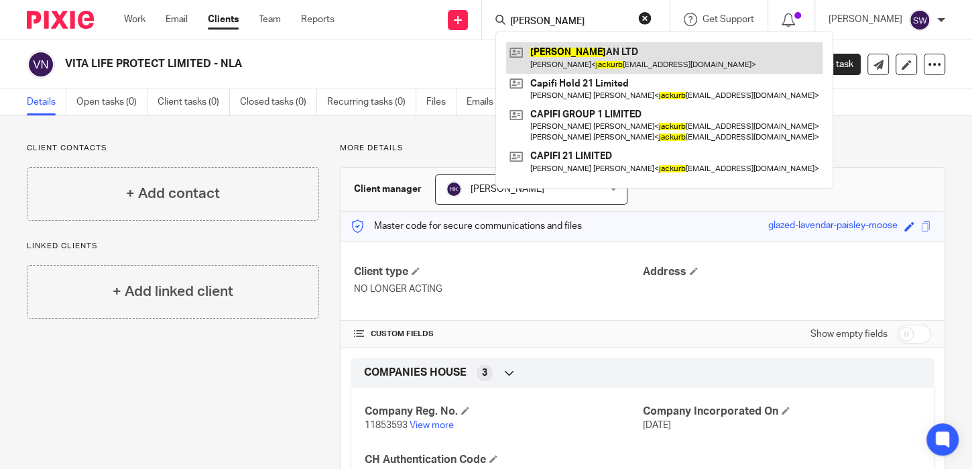  I want to click on p: NO LONGER ACTING, so click(498, 289).